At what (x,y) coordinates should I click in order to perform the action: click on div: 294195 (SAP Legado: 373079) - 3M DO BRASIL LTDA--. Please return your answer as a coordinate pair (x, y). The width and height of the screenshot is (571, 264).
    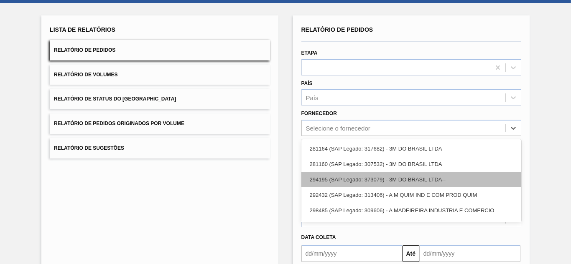
    Looking at the image, I should click on (411, 180).